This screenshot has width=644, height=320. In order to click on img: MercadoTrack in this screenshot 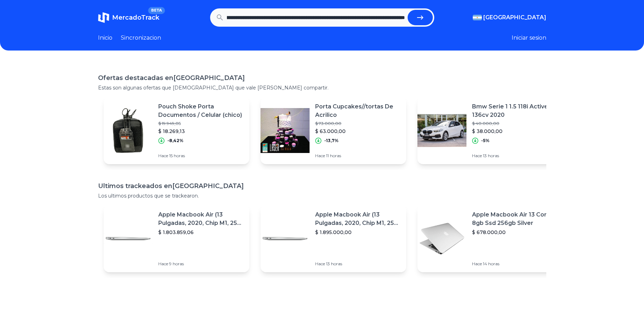, I will do `click(104, 17)`.